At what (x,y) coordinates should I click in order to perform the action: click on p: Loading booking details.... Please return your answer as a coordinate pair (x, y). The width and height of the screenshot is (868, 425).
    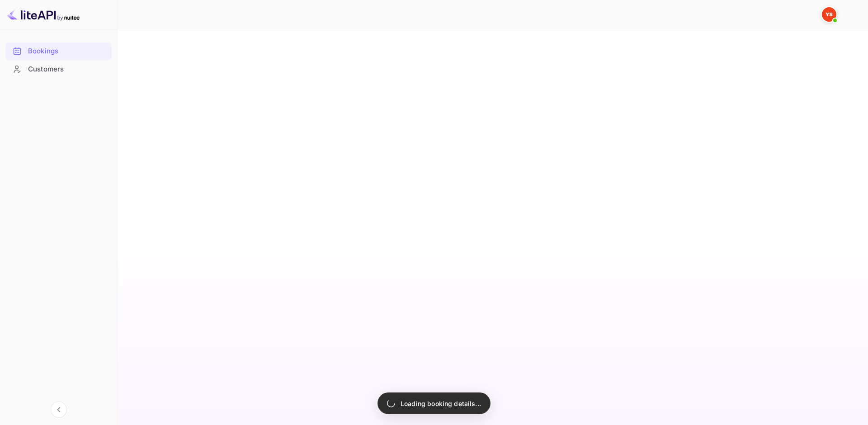
    Looking at the image, I should click on (441, 403).